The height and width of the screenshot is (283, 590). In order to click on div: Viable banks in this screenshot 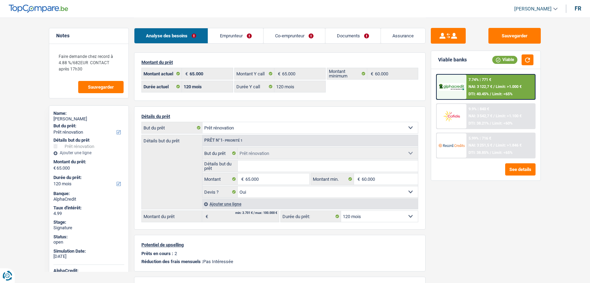, I will do `click(452, 60)`.